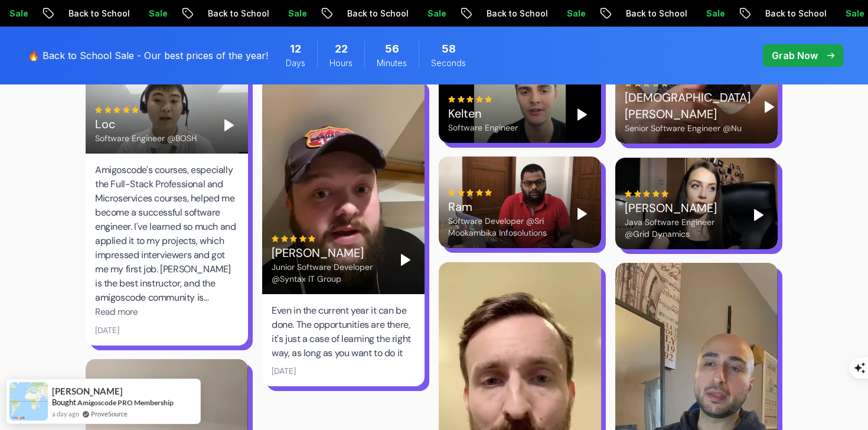 The image size is (868, 430). Describe the element at coordinates (448, 63) in the screenshot. I see `span: Seconds` at that location.